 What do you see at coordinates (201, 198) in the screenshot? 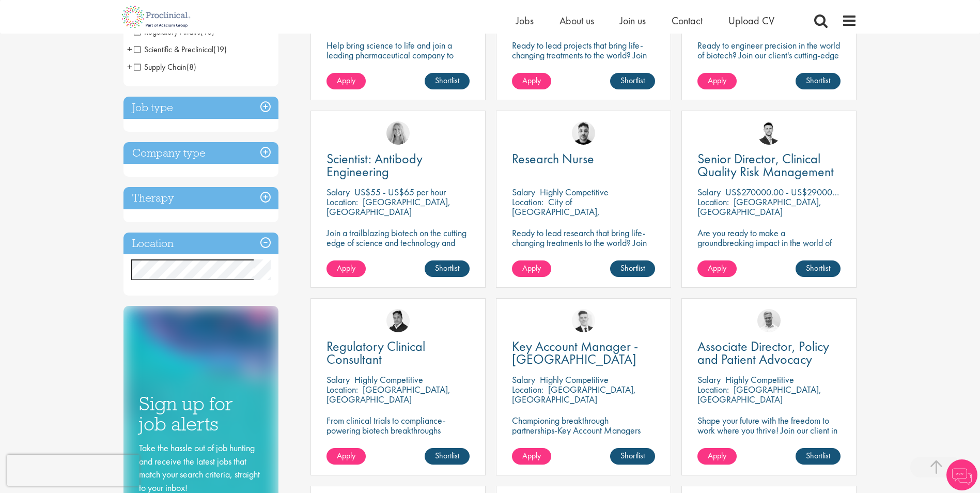
I see `div: Therapy` at bounding box center [201, 198].